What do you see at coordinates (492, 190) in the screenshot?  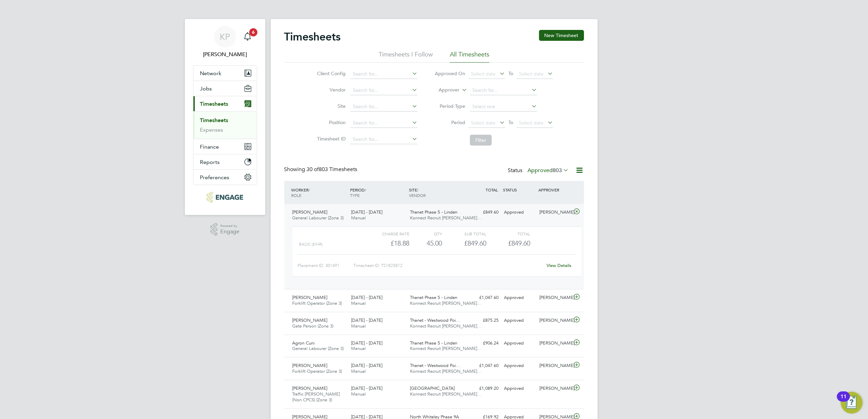 I see `span: TOTAL` at bounding box center [492, 190].